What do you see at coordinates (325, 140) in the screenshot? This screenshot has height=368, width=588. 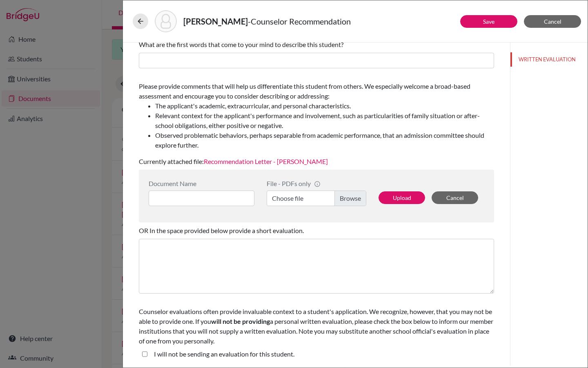 I see `li: Observed problematic behaviors, perhaps separable from academic performance, that an admission co...` at bounding box center [325, 140].